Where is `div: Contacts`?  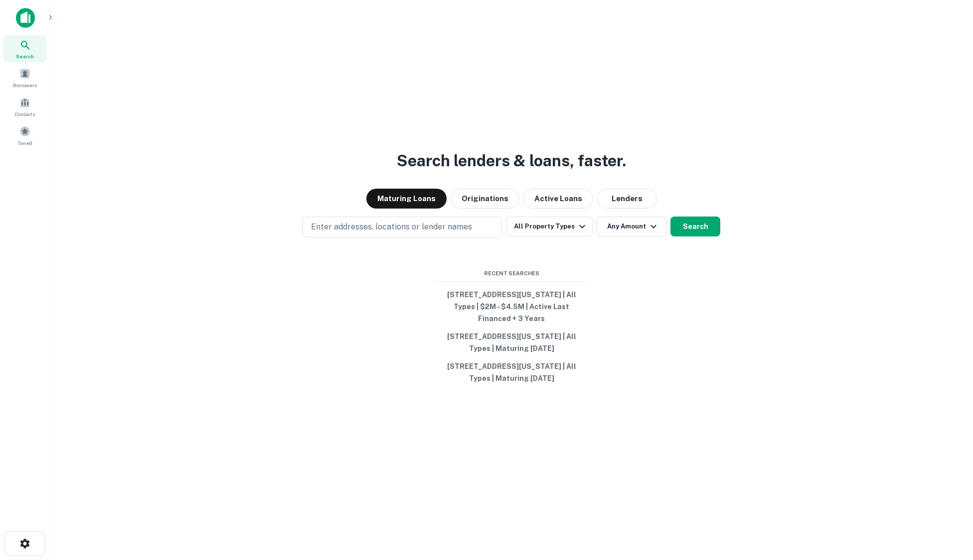
div: Contacts is located at coordinates (25, 107).